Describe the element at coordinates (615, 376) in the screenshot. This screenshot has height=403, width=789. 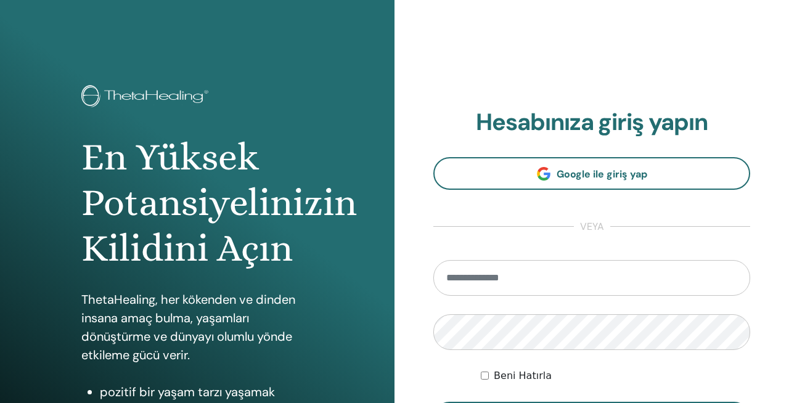
I see `div: Keep me authenticated indefinitely or until I manually logout` at that location.